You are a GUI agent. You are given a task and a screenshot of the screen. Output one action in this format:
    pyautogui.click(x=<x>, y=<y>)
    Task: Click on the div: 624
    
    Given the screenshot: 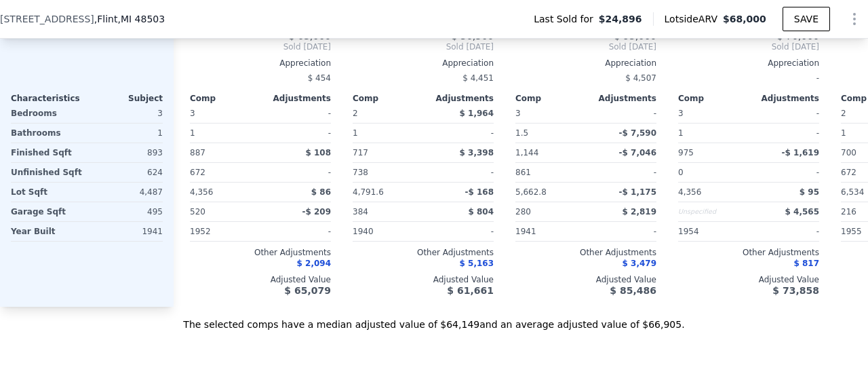 What is the action you would take?
    pyautogui.click(x=126, y=173)
    